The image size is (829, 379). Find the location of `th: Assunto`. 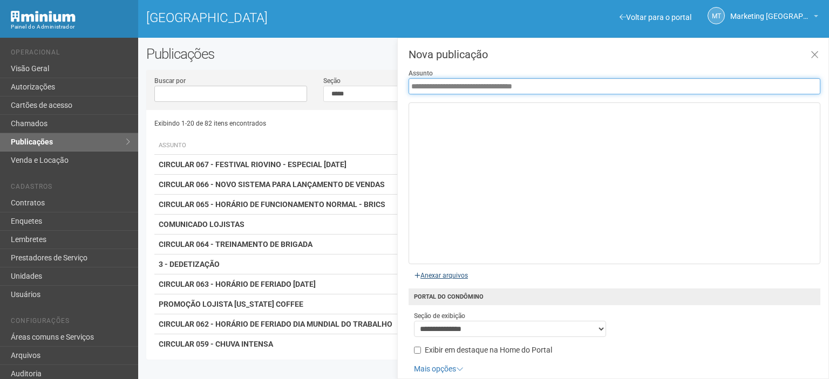

th: Assunto is located at coordinates (299, 146).